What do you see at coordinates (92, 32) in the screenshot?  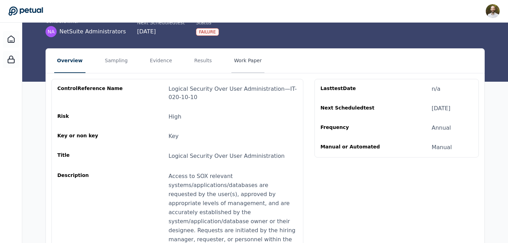 I see `span: NetSuite Administrators` at bounding box center [92, 32].